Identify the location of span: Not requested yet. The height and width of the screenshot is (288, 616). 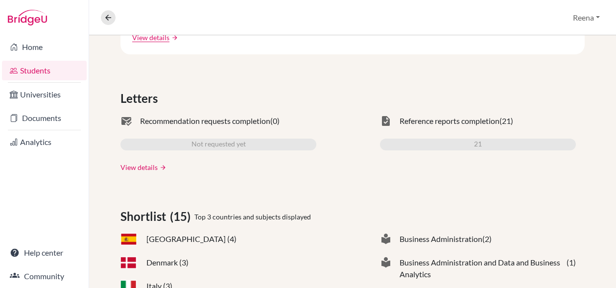
(218, 144).